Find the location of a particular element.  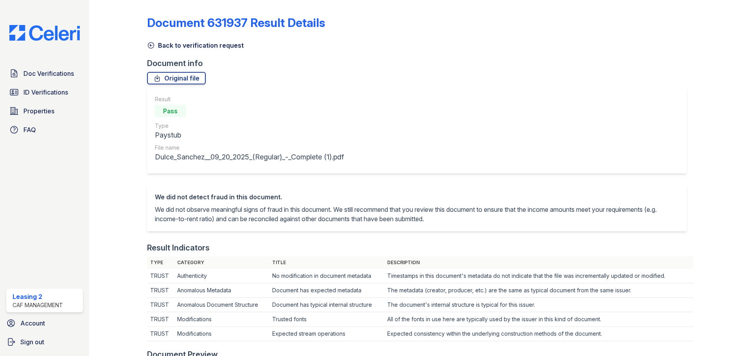

a: Back to verification request is located at coordinates (195, 45).